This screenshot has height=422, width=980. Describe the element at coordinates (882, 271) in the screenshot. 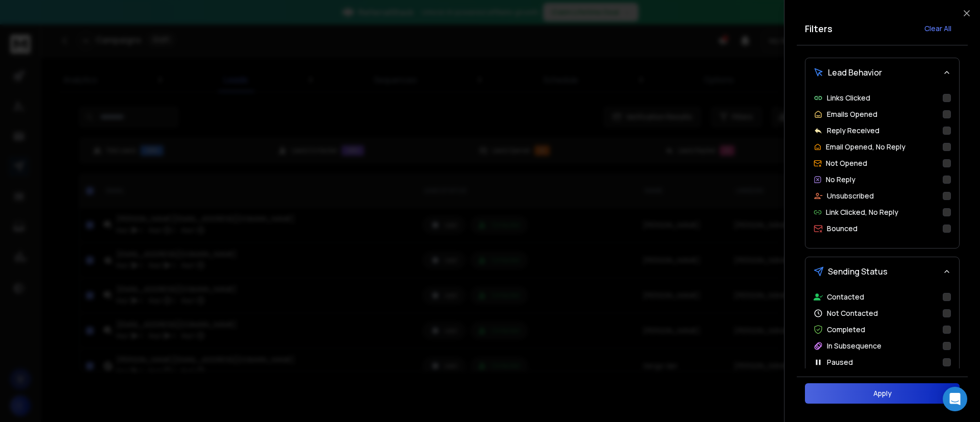

I see `button: Sending Status` at that location.